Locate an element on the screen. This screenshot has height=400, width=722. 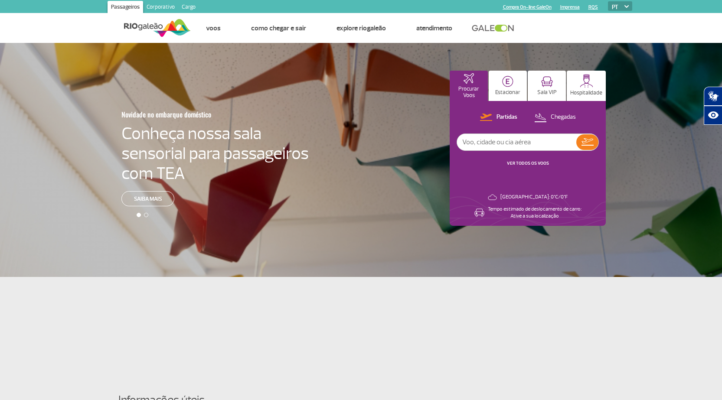
a: VER TODOS OS VOOS is located at coordinates (528, 163).